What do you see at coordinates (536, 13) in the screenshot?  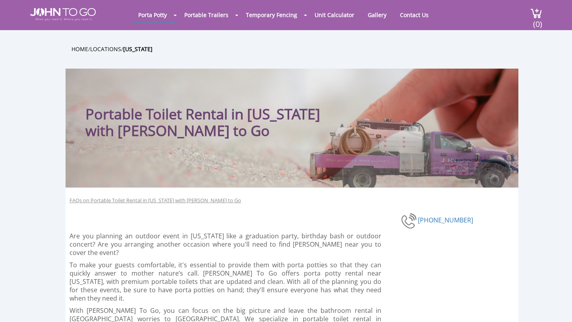 I see `img: cart a` at bounding box center [536, 13].